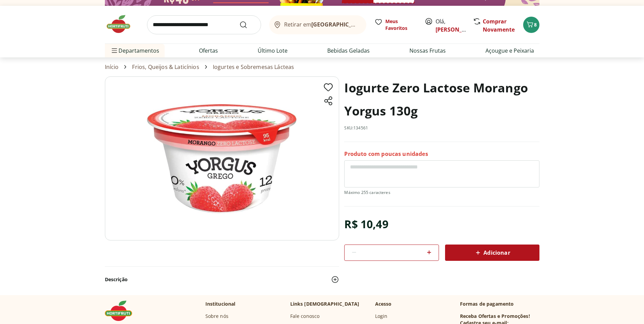 This screenshot has width=644, height=324. What do you see at coordinates (322, 25) in the screenshot?
I see `span: Retirar em` at bounding box center [322, 25].